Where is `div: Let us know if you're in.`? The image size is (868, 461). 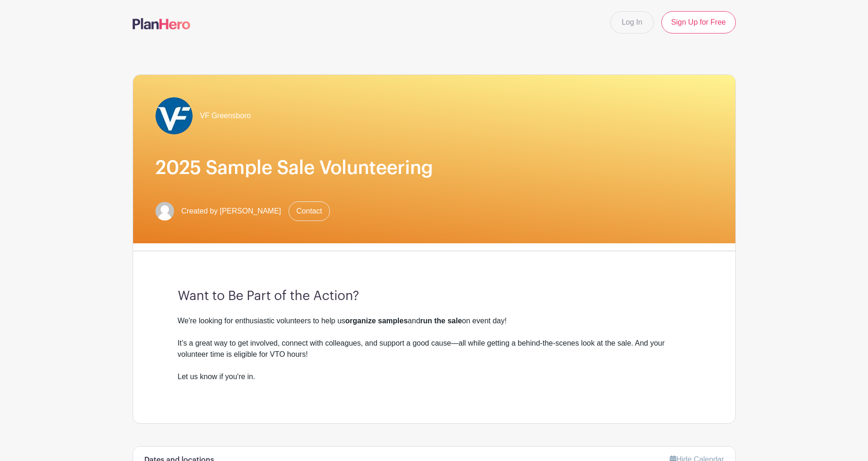 div: Let us know if you're in. is located at coordinates (434, 382).